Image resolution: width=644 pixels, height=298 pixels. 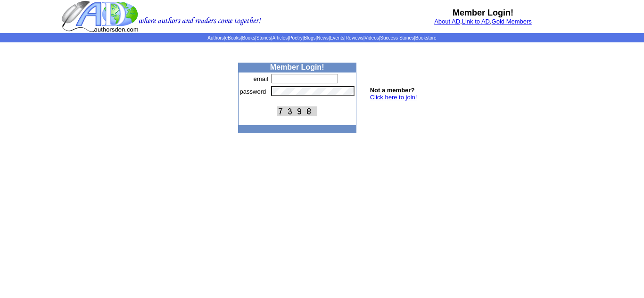 I want to click on a: Events, so click(x=337, y=38).